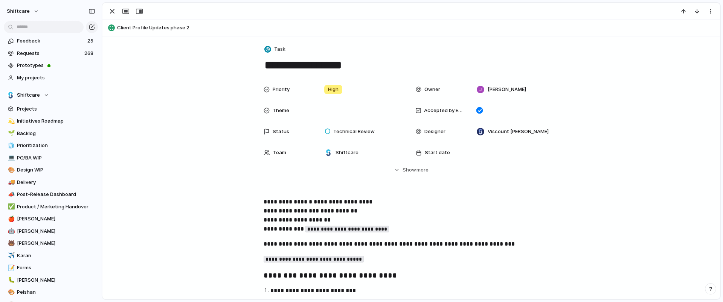  Describe the element at coordinates (51, 158) in the screenshot. I see `a: 💻PO/BA WIP` at that location.